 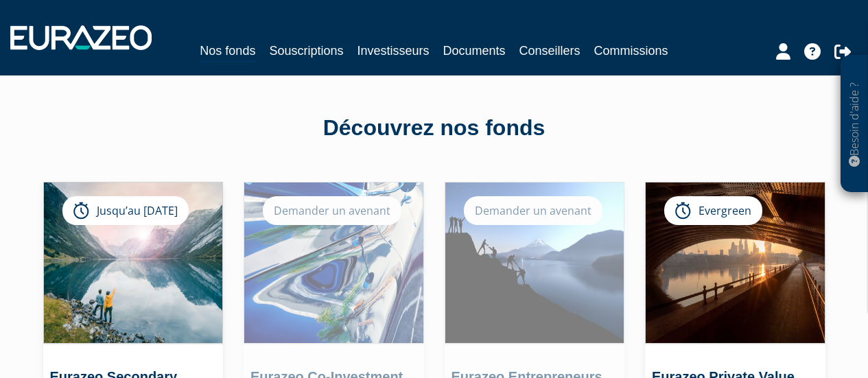 I want to click on div: Evergreen, so click(x=713, y=211).